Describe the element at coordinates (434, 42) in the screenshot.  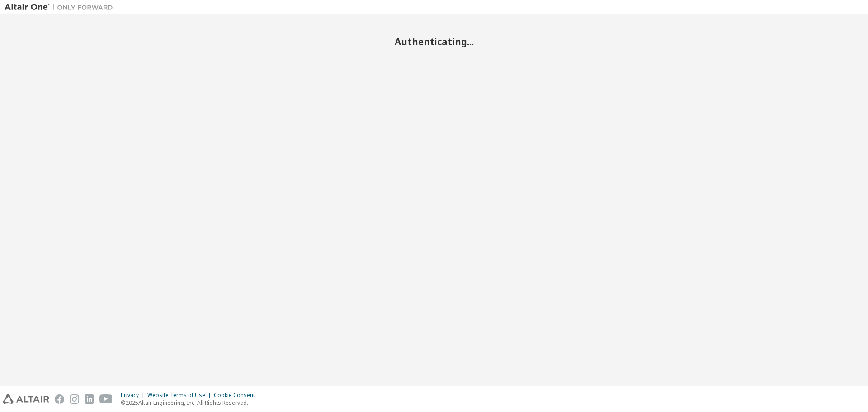
I see `h2: Authenticating...` at that location.